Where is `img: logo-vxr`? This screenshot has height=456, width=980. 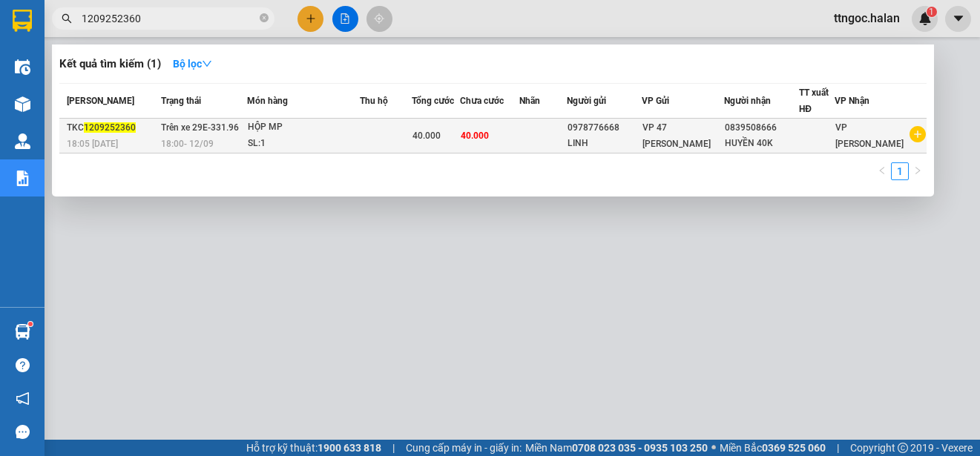 img: logo-vxr is located at coordinates (22, 20).